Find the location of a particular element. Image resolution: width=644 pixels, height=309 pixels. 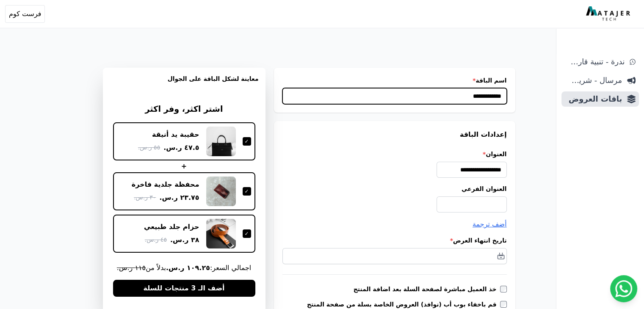

label: اسم الباقة is located at coordinates (395, 80).